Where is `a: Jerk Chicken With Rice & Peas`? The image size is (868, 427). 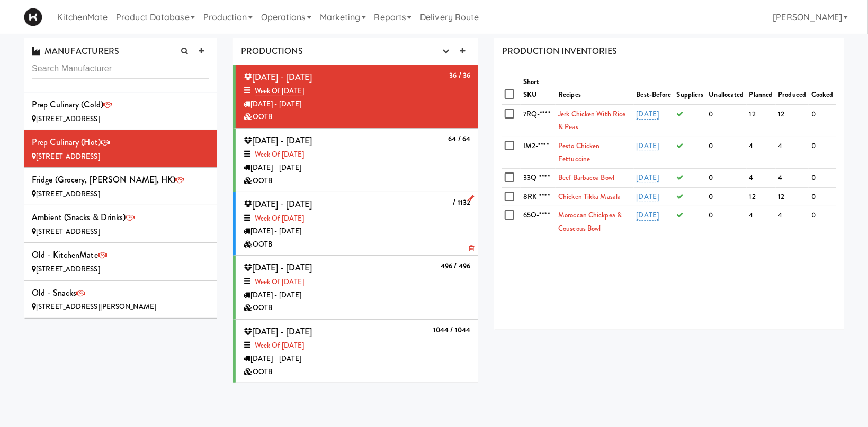 a: Jerk Chicken With Rice & Peas is located at coordinates (591, 121).